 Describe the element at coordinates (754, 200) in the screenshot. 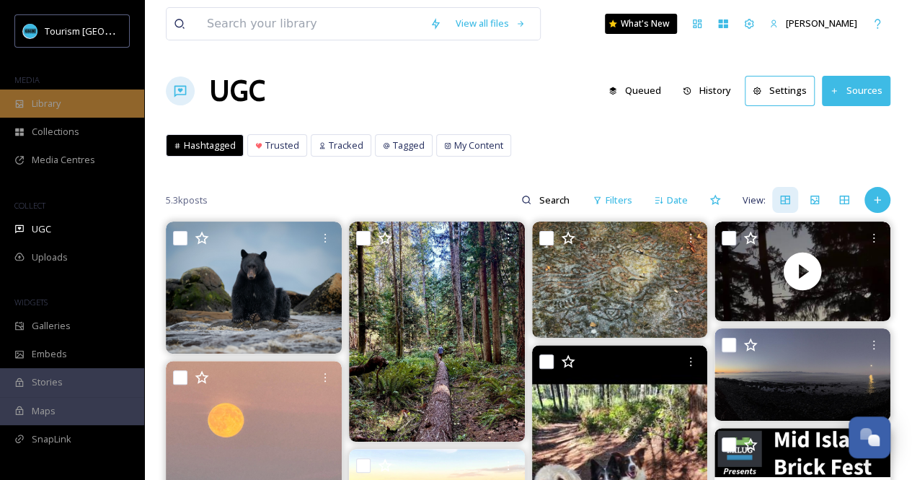

I see `span: View:` at that location.